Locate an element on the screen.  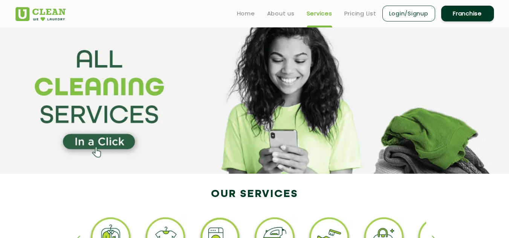
a: Login/Signup is located at coordinates (409, 14).